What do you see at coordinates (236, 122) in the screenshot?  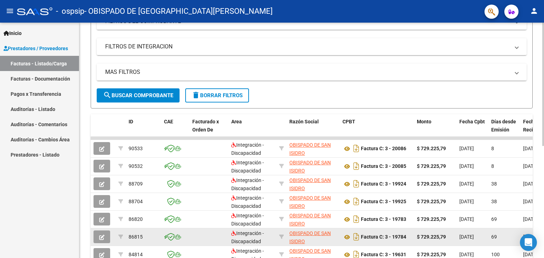 I see `span: Area` at bounding box center [236, 122].